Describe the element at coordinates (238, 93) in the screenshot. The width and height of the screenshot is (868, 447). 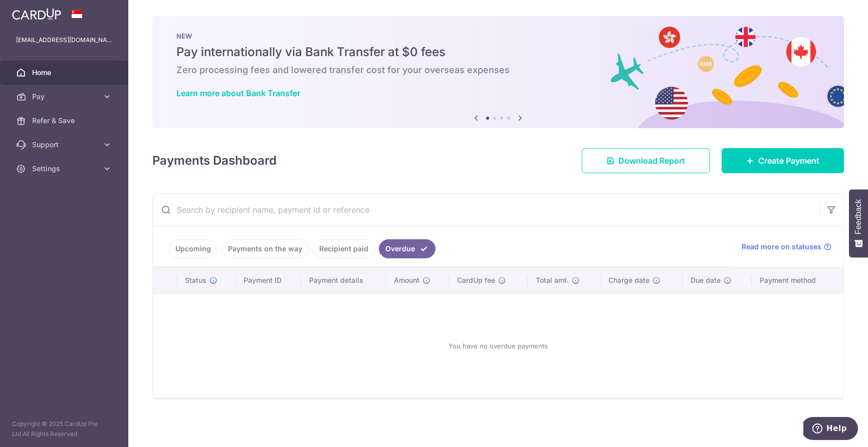
I see `a: Learn more about Bank Transfer` at that location.